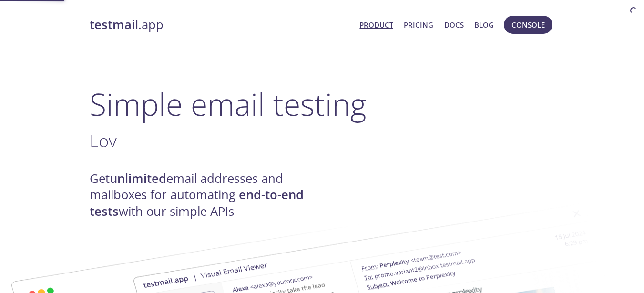 This screenshot has width=644, height=293. Describe the element at coordinates (322, 104) in the screenshot. I see `h1: Simple email testing` at that location.